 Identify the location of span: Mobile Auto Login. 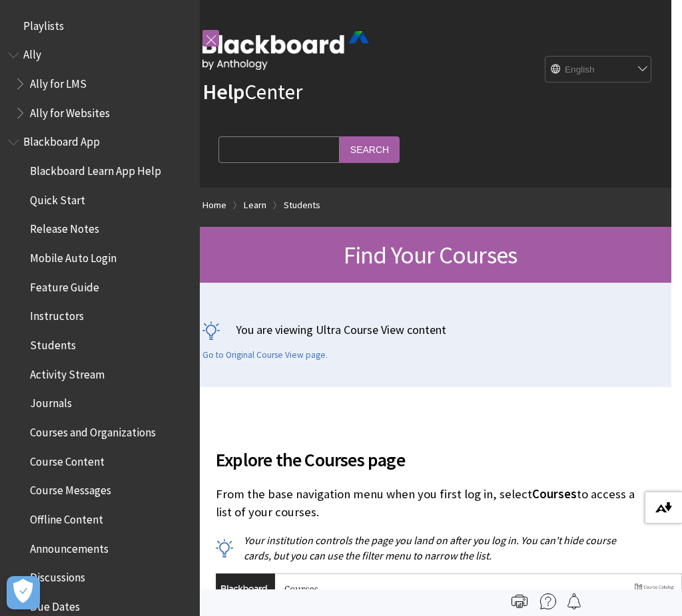
(73, 256).